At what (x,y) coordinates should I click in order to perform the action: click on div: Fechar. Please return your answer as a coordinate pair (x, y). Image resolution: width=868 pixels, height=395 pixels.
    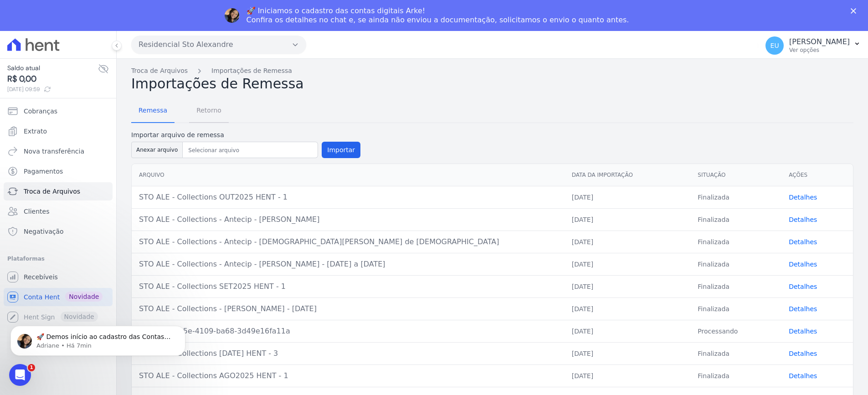
    Looking at the image, I should click on (855, 11).